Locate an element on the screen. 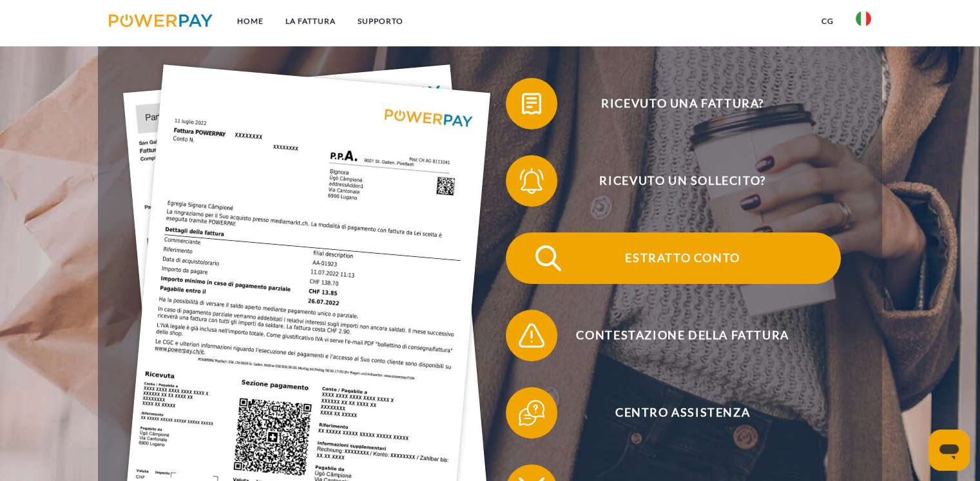 This screenshot has width=980, height=481. img: qb_help.svg is located at coordinates (532, 413).